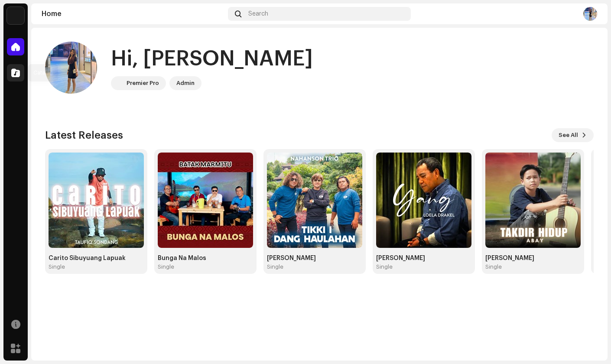 The image size is (611, 364). Describe the element at coordinates (96, 200) in the screenshot. I see `img: 882533f3-704b-4a67-93d1-9a18bb4ba597` at that location.